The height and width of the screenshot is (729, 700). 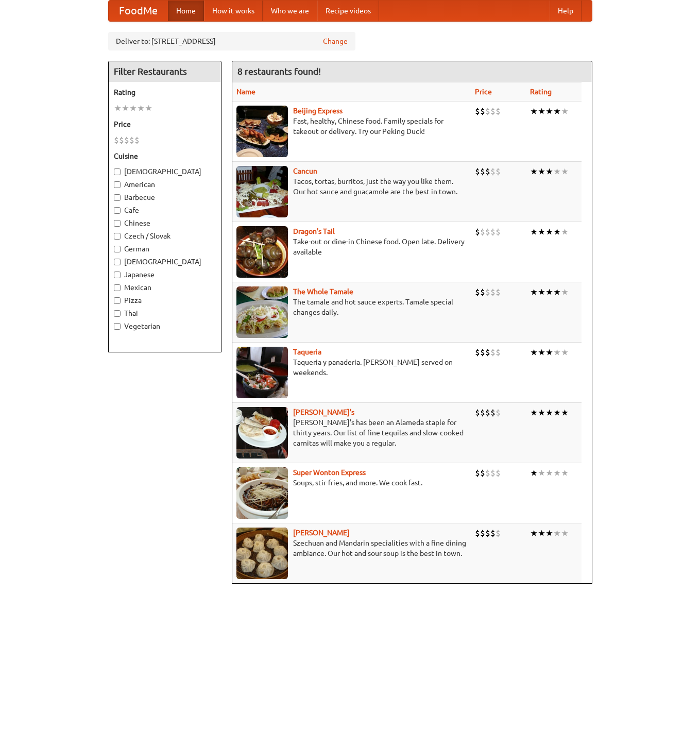 What do you see at coordinates (351, 247) in the screenshot?
I see `p: Take-out or dine-in Chinese food. Open late. Delivery available` at bounding box center [351, 247].